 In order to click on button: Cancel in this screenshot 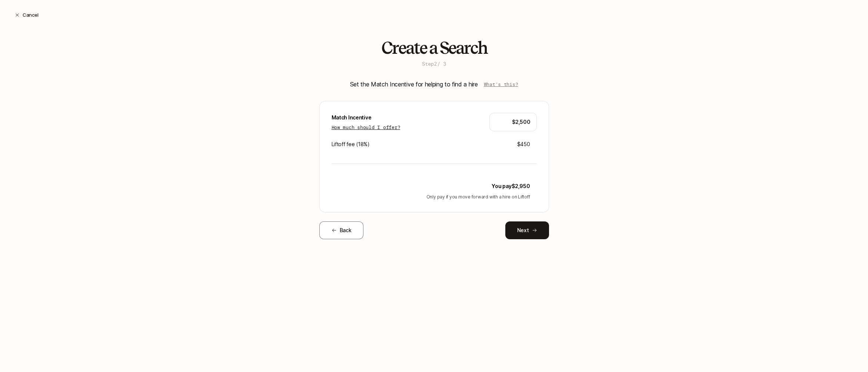, I will do `click(26, 15)`.